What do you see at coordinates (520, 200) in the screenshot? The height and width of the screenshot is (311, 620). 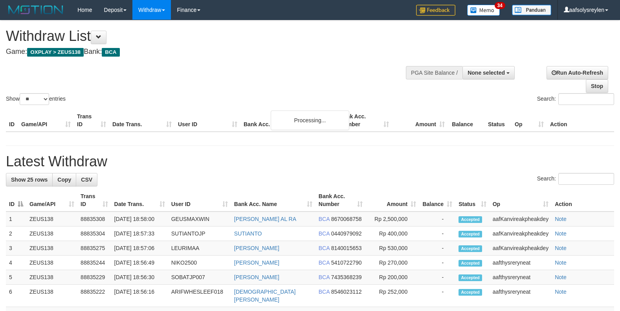 I see `th: Op: activate to sort column ascending` at bounding box center [520, 200].